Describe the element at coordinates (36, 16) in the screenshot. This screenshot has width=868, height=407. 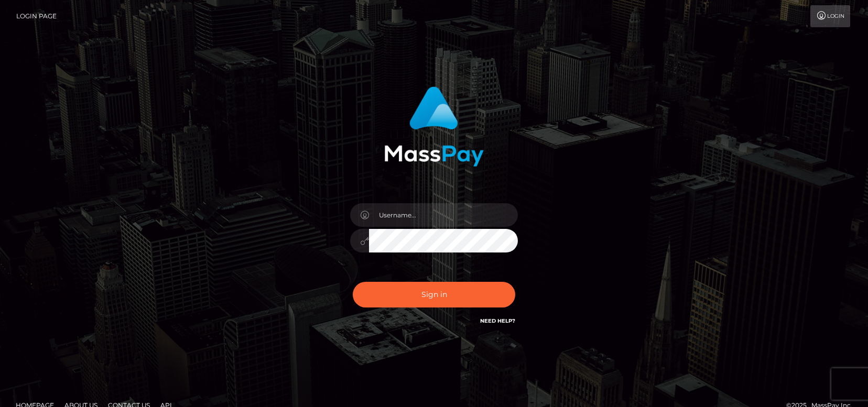
I see `a: Login Page` at that location.